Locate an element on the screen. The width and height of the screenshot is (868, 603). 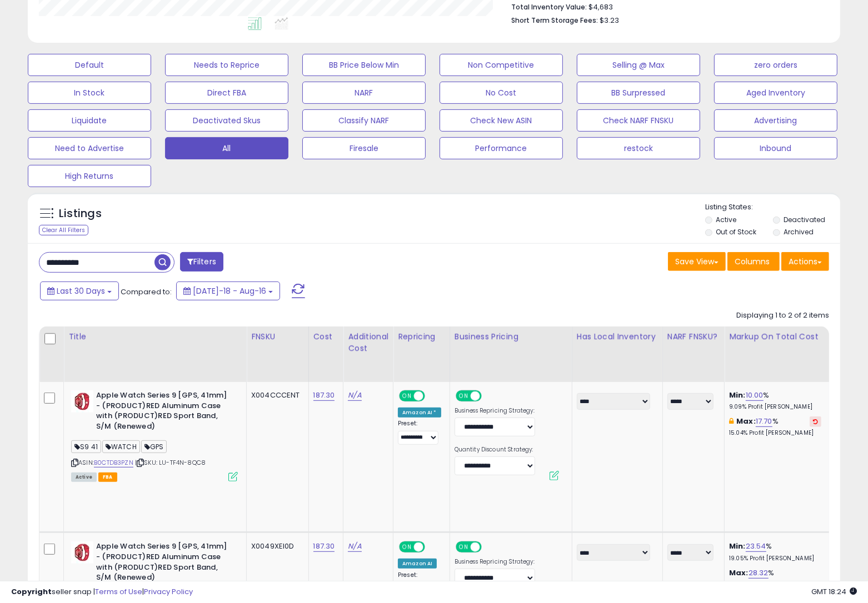
div: Preset: is located at coordinates (419, 432).